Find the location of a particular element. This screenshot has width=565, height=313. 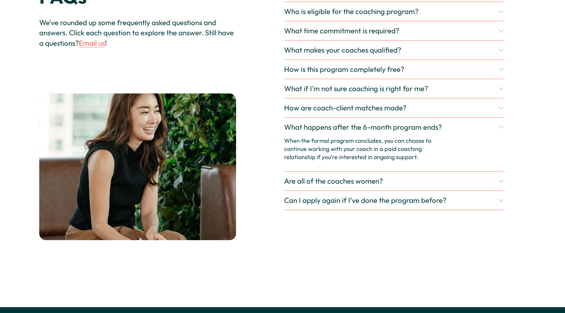

button: How is this program completely free? is located at coordinates (394, 69).